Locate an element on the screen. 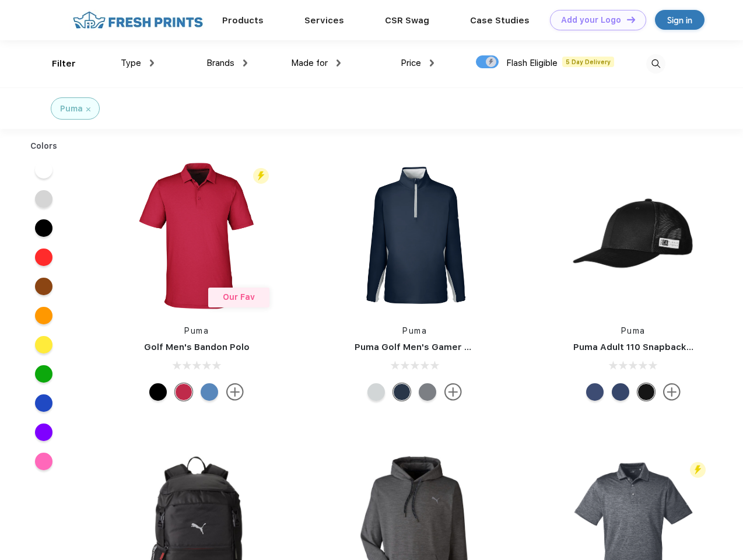 The image size is (743, 560). div: Filter is located at coordinates (63, 63).